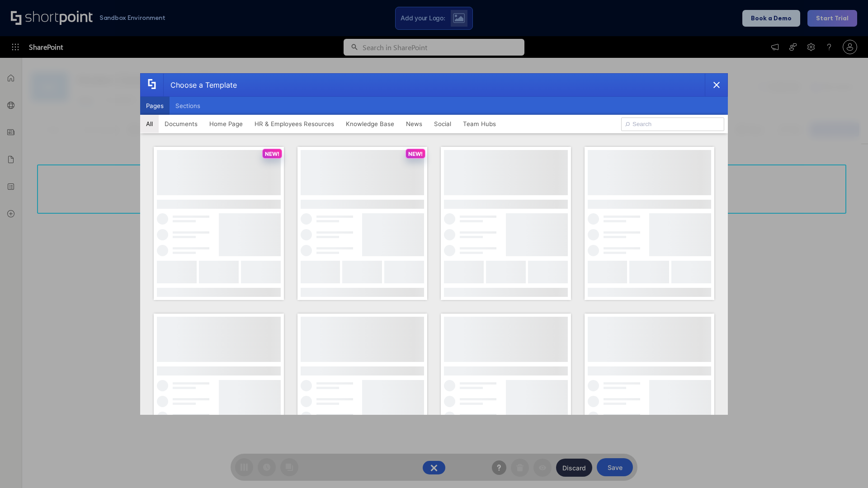 Image resolution: width=868 pixels, height=488 pixels. Describe the element at coordinates (294, 123) in the screenshot. I see `button: HR & Employees Resources` at that location.